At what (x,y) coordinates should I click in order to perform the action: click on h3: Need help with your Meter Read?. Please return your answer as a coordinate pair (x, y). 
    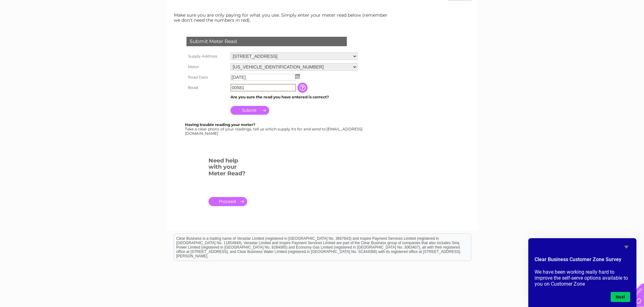
    Looking at the image, I should click on (228, 168).